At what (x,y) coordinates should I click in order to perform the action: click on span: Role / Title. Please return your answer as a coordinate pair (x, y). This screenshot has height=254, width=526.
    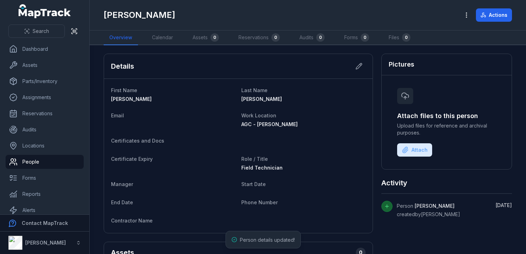
    Looking at the image, I should click on (255, 159).